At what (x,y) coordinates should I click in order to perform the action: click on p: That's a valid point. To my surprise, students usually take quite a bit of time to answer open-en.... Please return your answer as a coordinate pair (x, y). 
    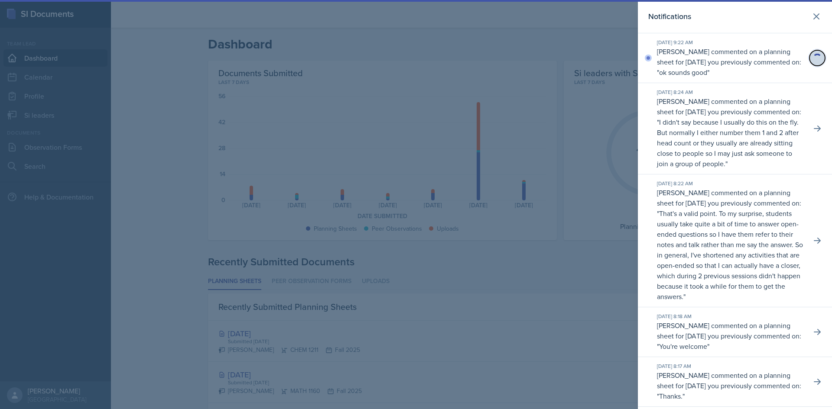
    Looking at the image, I should click on (730, 255).